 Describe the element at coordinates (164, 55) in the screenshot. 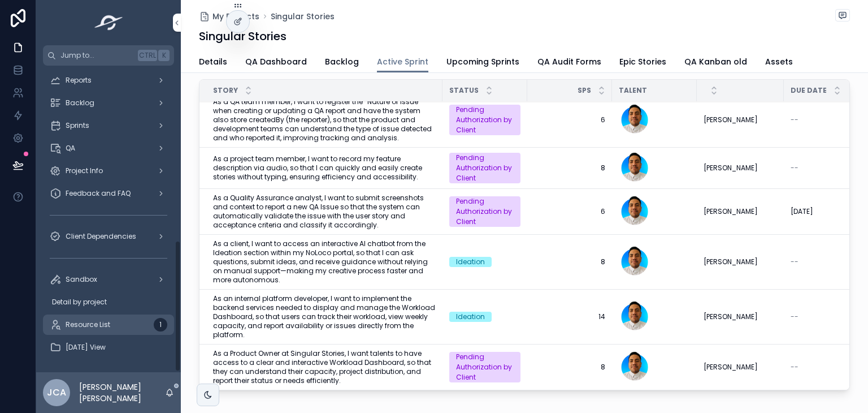

I see `span: K` at that location.